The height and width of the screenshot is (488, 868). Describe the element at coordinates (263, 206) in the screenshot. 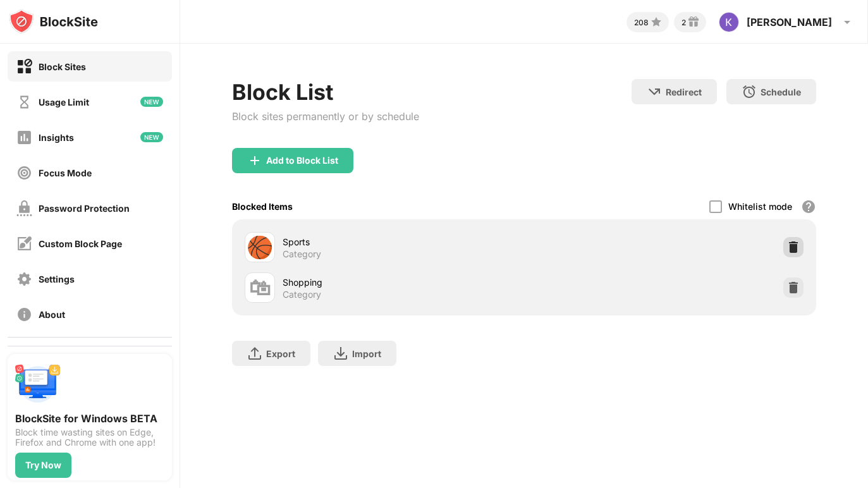

I see `div: Blocked Items` at that location.